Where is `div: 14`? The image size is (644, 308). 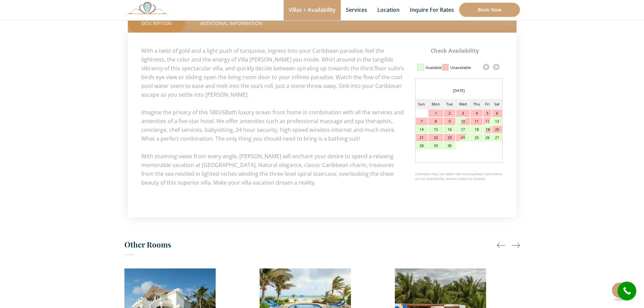 div: 14 is located at coordinates (422, 130).